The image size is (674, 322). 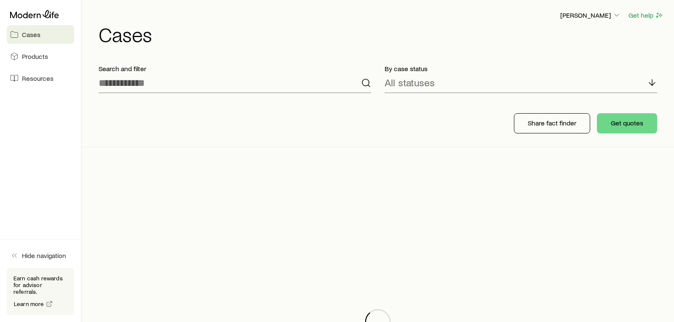 I want to click on p: By case status, so click(x=520, y=69).